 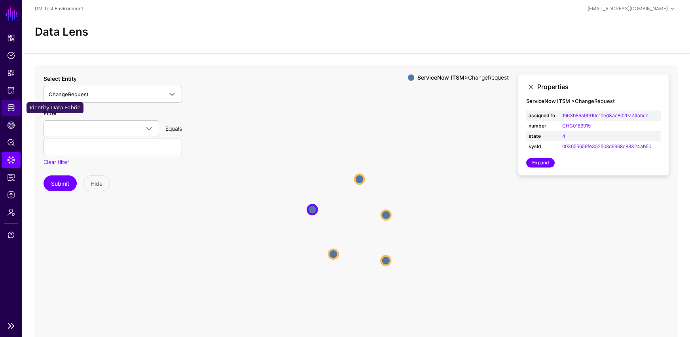 I want to click on a: Identity Data Fabric, so click(x=11, y=108).